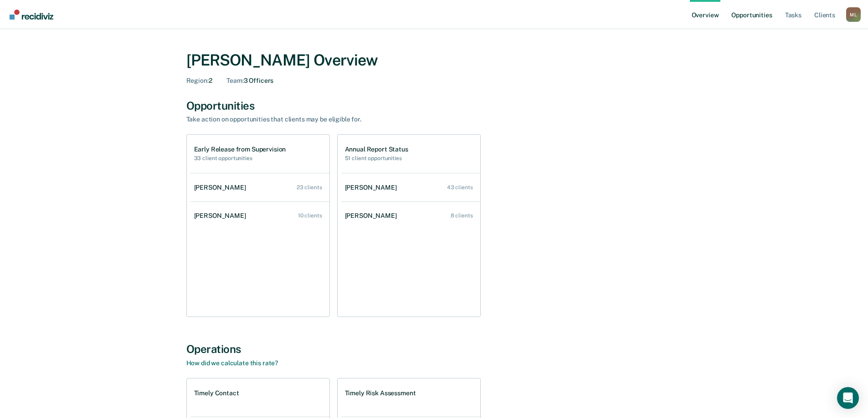 The image size is (868, 418). I want to click on h1: Early Release from Supervision, so click(240, 149).